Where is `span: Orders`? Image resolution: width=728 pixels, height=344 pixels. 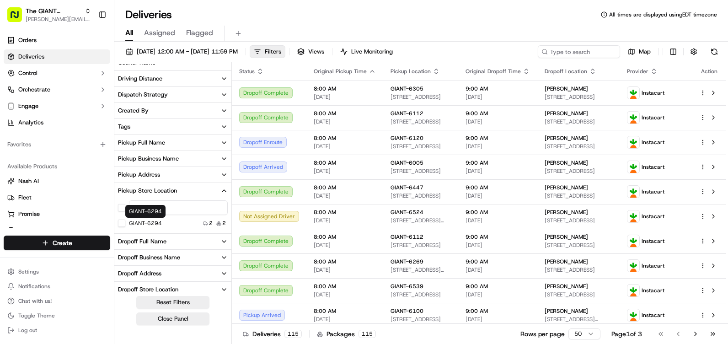 span: Orders is located at coordinates (27, 40).